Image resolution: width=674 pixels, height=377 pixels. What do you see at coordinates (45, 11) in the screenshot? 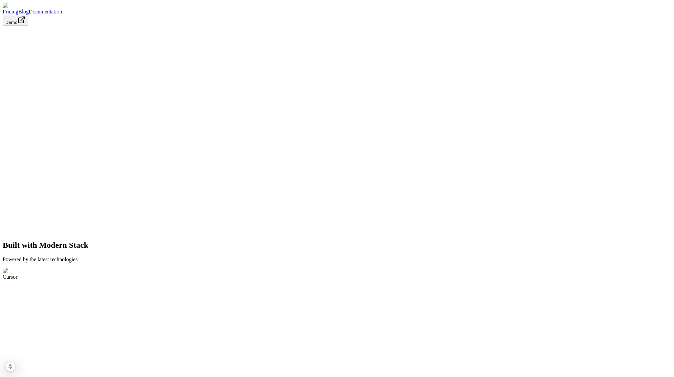
I see `a: Documentation` at bounding box center [45, 11].